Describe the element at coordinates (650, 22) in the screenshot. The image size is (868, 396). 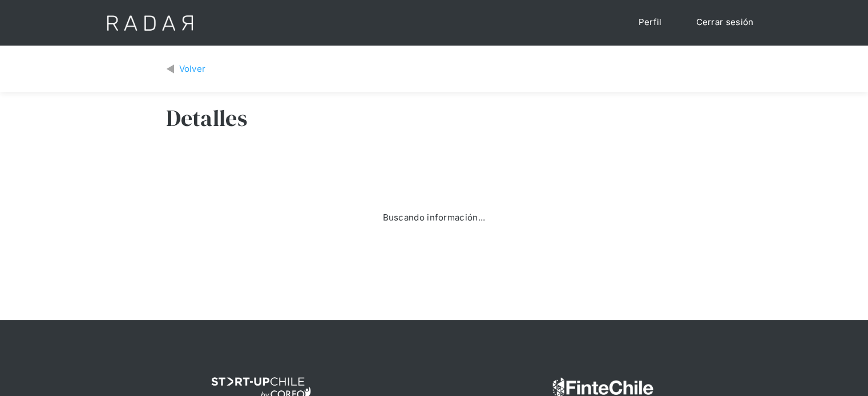
I see `a: Perfil` at that location.